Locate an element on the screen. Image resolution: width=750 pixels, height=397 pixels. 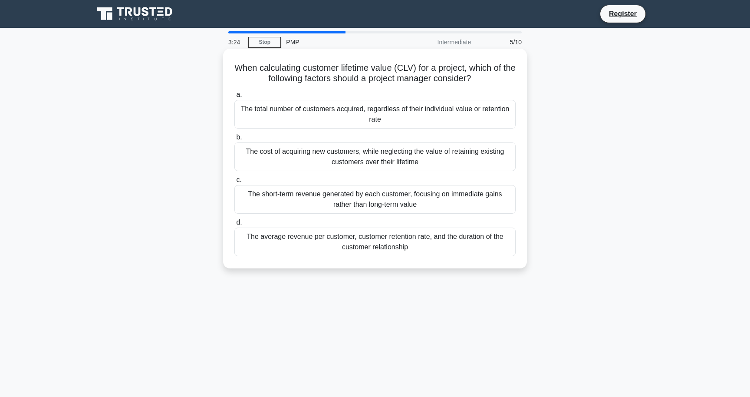
div: The short-term revenue generated by each customer, focusing on immediate gains rather than long-t... is located at coordinates (375, 199).